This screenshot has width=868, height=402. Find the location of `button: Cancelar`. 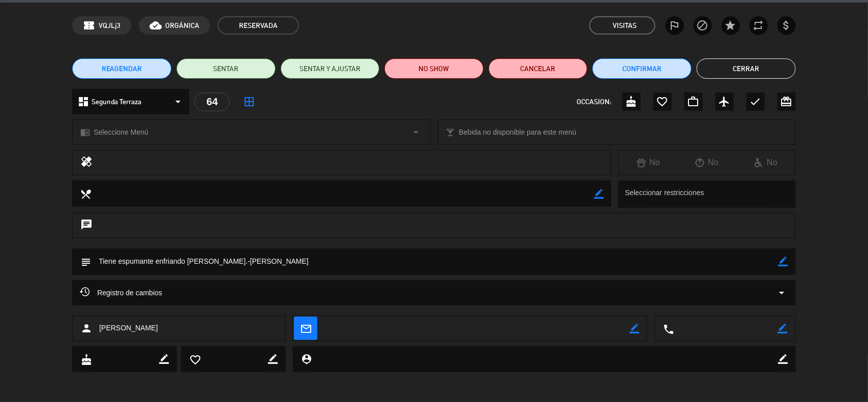

button: Cancelar is located at coordinates (538, 69).